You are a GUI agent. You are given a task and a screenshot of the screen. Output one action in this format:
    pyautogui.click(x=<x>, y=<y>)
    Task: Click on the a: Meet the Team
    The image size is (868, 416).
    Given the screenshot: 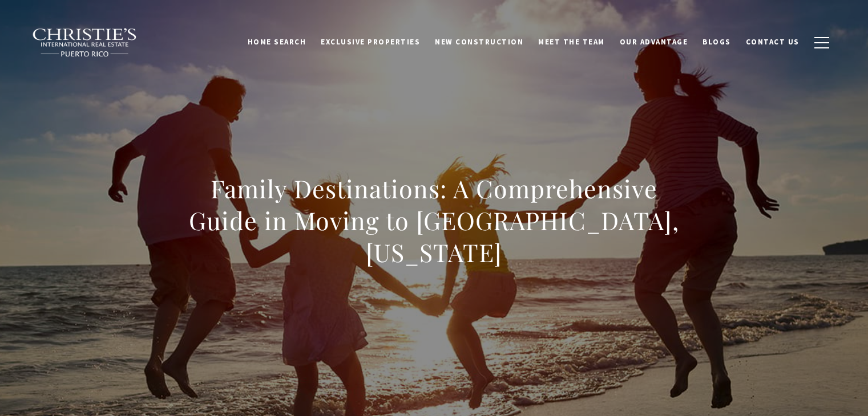 What is the action you would take?
    pyautogui.click(x=571, y=42)
    